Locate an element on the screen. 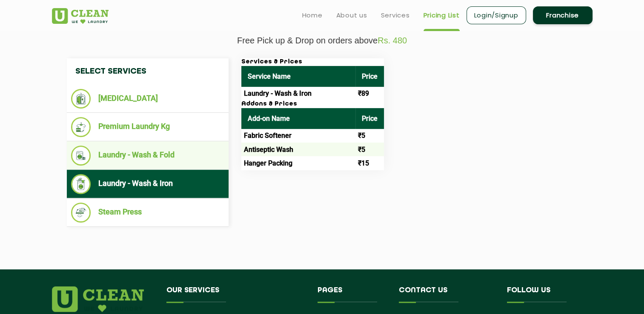  img: Dry Cleaning is located at coordinates (81, 99).